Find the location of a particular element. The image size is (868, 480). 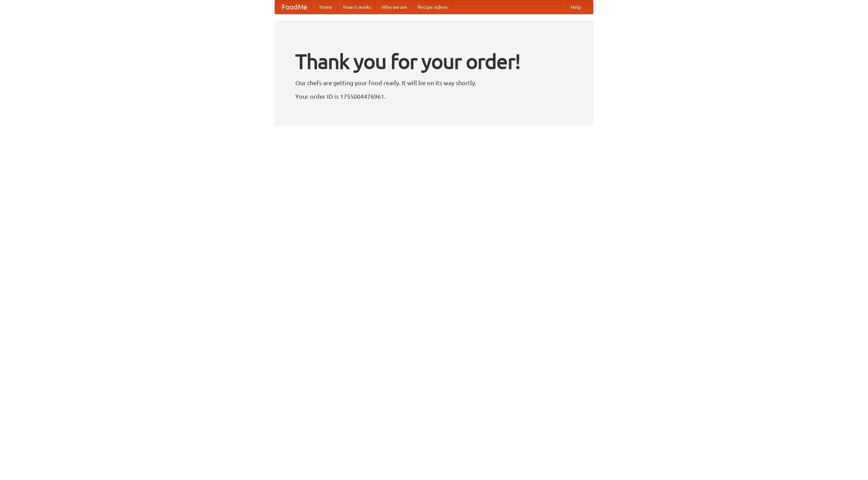

a: FoodMe is located at coordinates (294, 7).